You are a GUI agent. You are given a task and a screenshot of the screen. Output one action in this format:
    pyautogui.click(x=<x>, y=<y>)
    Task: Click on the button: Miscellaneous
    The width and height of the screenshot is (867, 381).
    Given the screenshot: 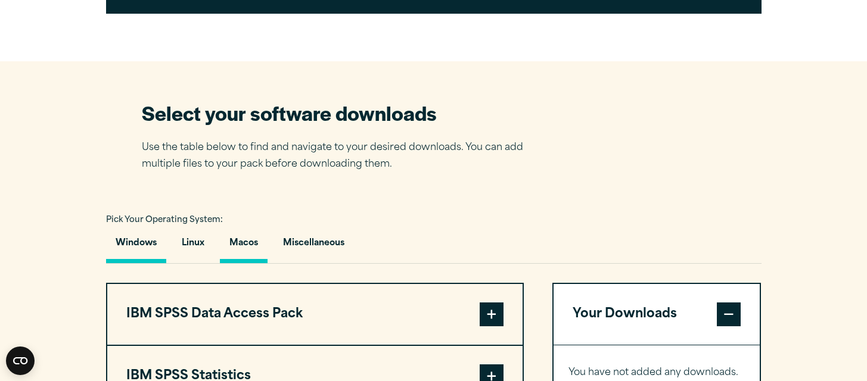 What is the action you would take?
    pyautogui.click(x=313, y=246)
    